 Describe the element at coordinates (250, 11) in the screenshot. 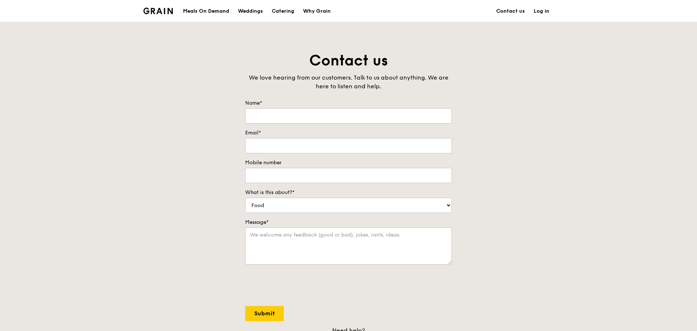

I see `a: Weddings` at that location.